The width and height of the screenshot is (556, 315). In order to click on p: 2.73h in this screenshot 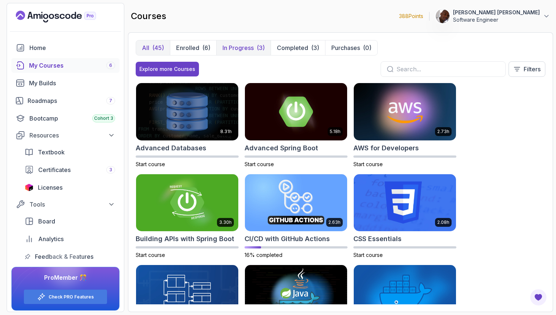, I will do `click(443, 132)`.